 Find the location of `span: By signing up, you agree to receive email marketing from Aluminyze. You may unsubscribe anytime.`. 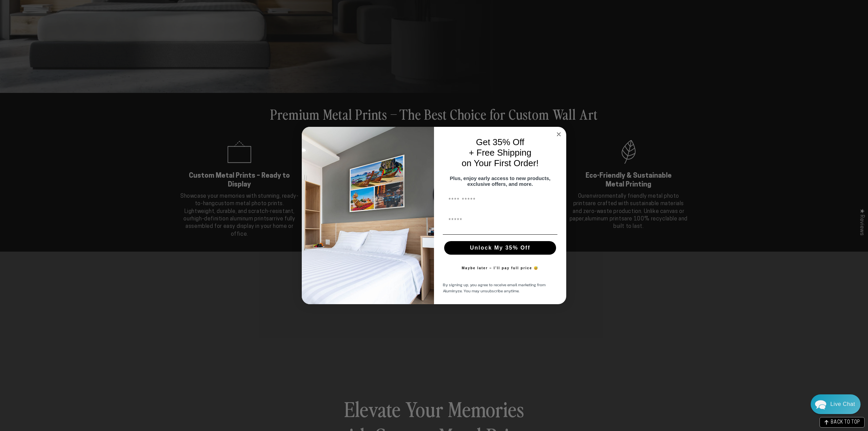

span: By signing up, you agree to receive email marketing from Aluminyze. You may unsubscribe anytime. is located at coordinates (494, 288).